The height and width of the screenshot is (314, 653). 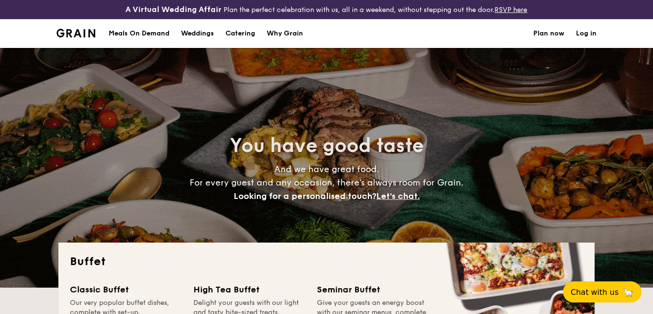 I want to click on a: Catering, so click(x=240, y=34).